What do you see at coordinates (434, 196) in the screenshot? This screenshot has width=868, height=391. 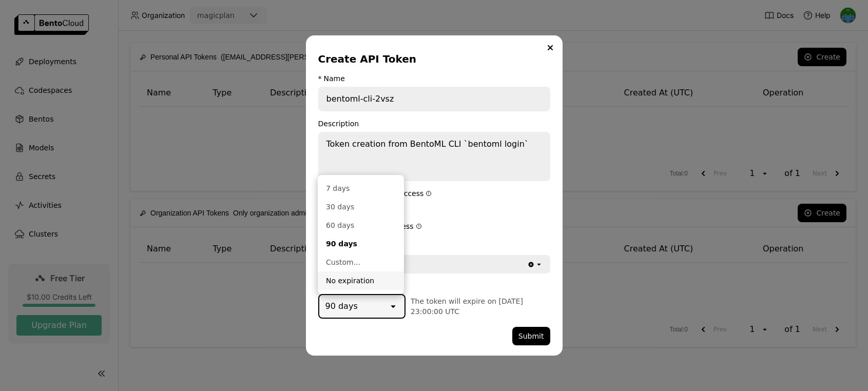 I see `div: dialog` at bounding box center [434, 196].